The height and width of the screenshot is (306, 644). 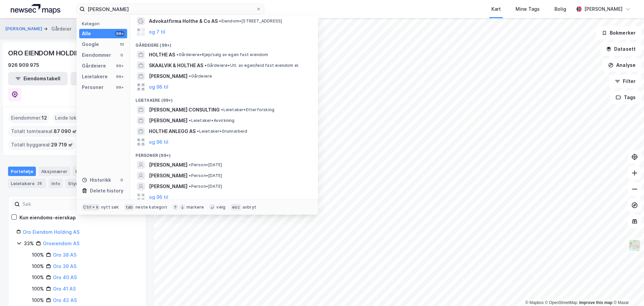 I want to click on div: Styret, so click(x=79, y=183).